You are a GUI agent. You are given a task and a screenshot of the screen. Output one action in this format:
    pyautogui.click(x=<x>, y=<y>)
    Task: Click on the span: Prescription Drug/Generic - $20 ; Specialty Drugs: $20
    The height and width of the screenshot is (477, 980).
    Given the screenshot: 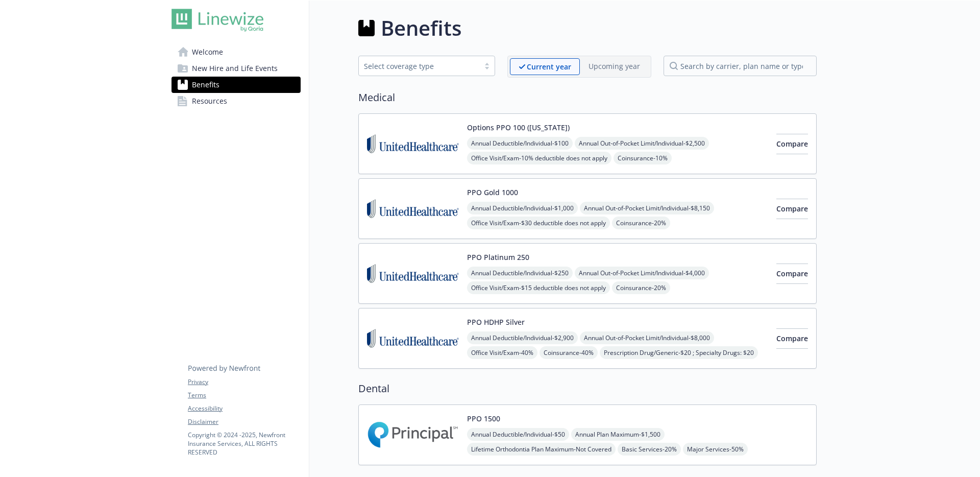 What is the action you would take?
    pyautogui.click(x=679, y=352)
    